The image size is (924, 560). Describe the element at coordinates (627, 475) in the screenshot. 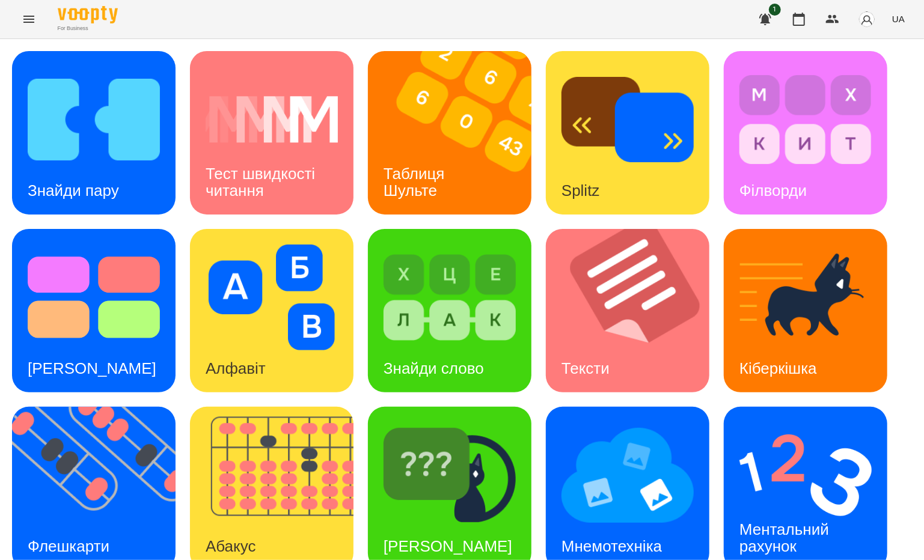

I see `img: Мнемотехніка` at that location.